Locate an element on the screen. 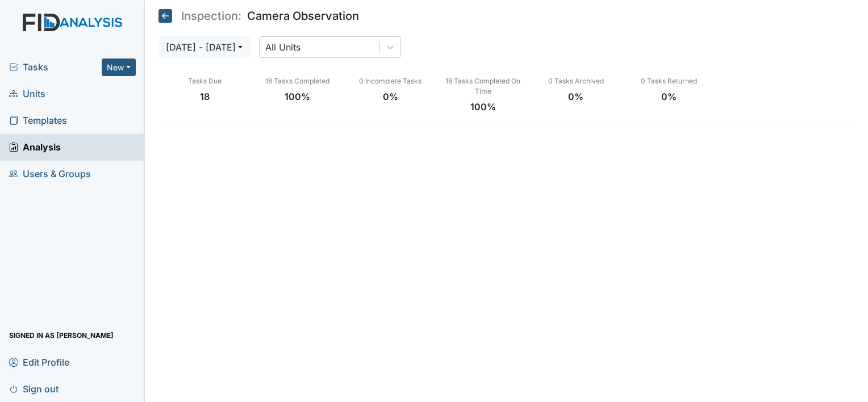  div: Tasks Due is located at coordinates (204, 81).